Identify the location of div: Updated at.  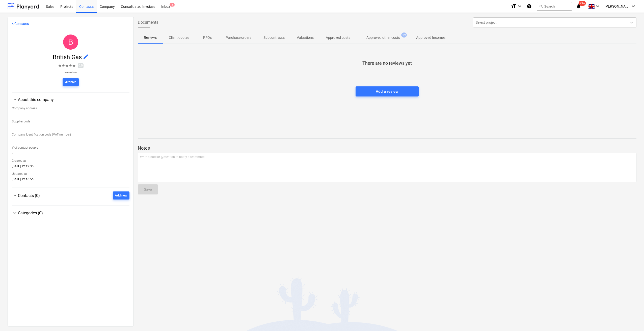
(70, 174).